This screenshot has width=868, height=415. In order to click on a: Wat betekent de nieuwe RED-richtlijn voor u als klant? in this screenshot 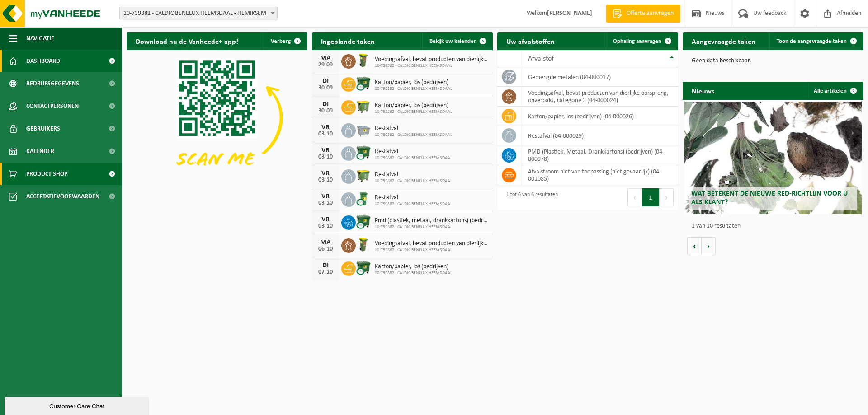, I will do `click(773, 158)`.